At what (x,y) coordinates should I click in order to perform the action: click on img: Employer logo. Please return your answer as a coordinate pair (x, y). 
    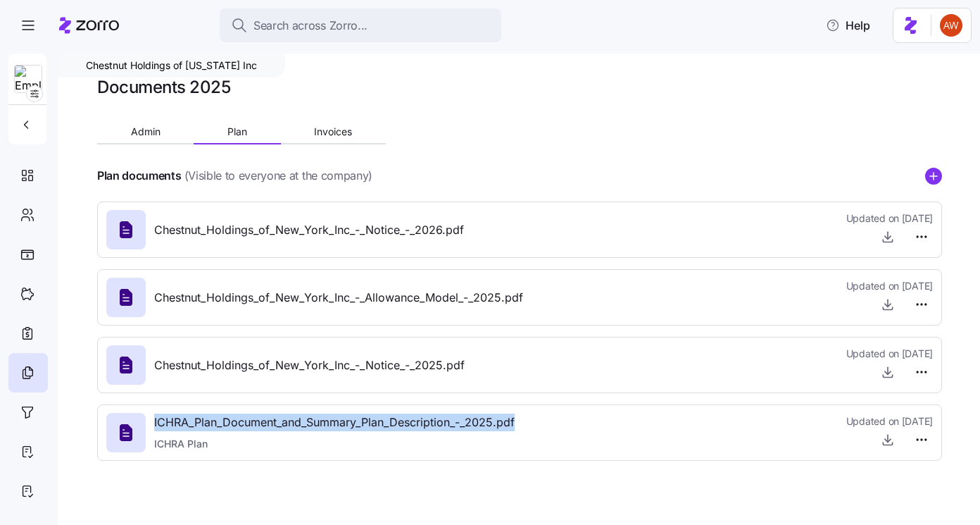
    Looking at the image, I should click on (28, 80).